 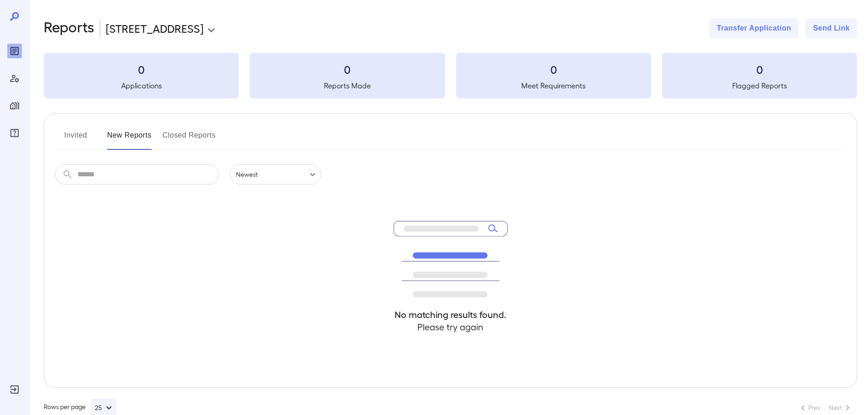 What do you see at coordinates (830, 28) in the screenshot?
I see `button: Send Link` at bounding box center [830, 28].